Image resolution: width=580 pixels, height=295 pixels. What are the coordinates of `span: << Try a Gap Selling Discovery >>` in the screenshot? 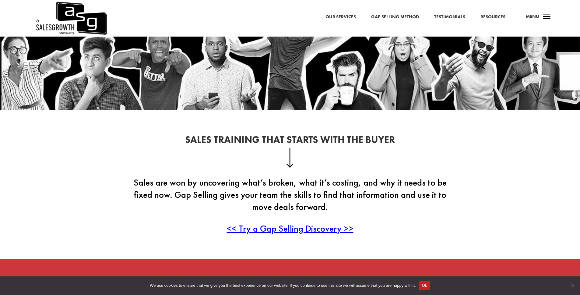 It's located at (290, 228).